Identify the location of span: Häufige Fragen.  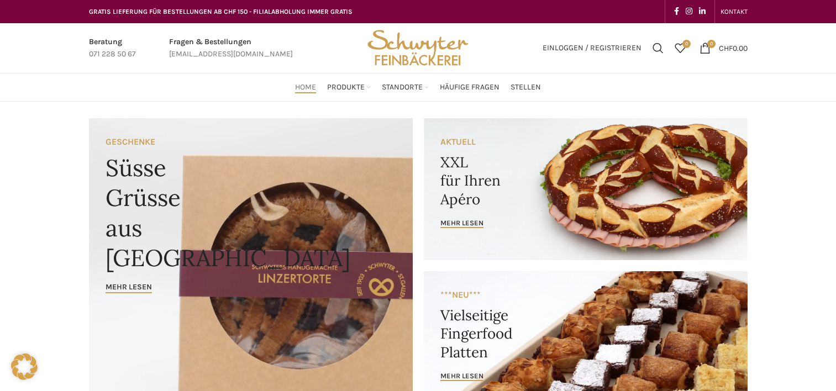
(470, 87).